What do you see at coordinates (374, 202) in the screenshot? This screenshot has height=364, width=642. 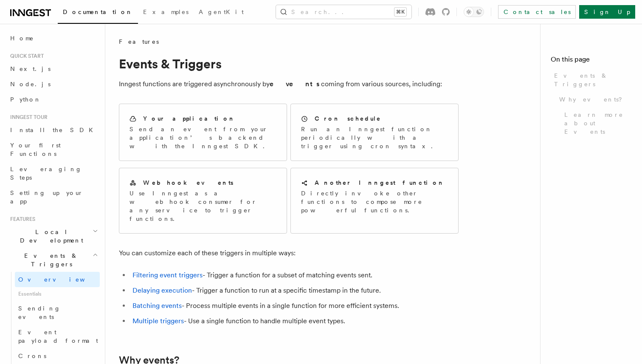 I see `p: Directly invoke other functions to compose more powerful functions.` at bounding box center [374, 202].